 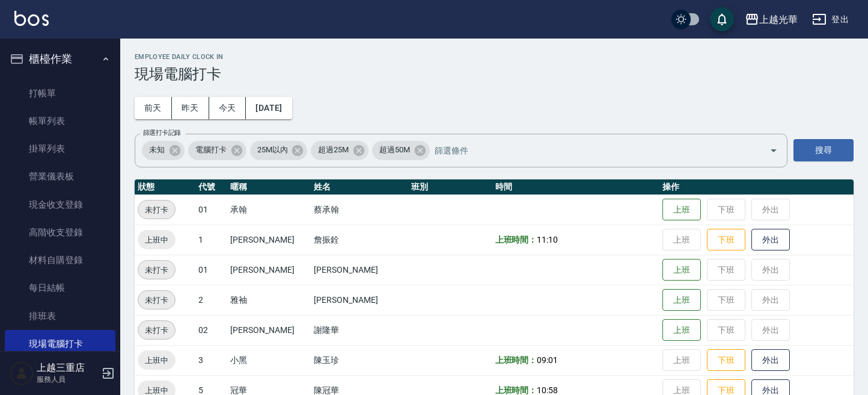 What do you see at coordinates (211, 240) in the screenshot?
I see `td: 1` at bounding box center [211, 240].